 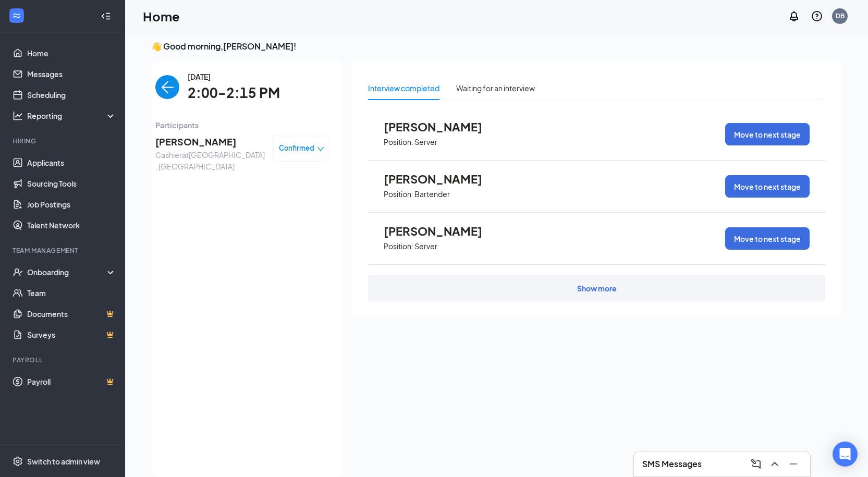 What do you see at coordinates (775, 464) in the screenshot?
I see `button: ChevronUp` at bounding box center [775, 464].